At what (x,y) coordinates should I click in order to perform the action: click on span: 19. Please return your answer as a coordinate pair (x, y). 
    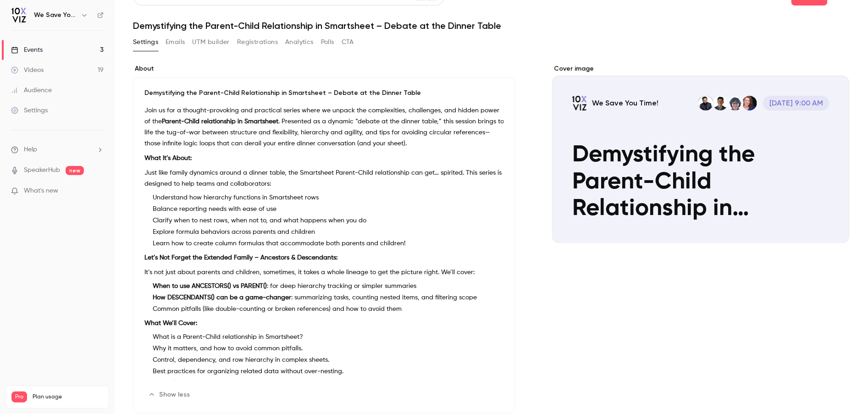
    Looking at the image, I should click on (88, 407).